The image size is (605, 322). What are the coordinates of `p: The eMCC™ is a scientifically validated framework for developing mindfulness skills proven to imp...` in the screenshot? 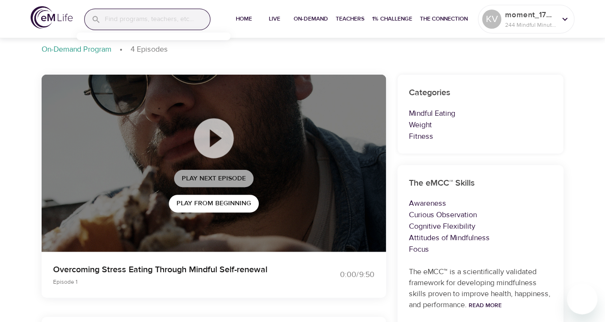 It's located at (481, 288).